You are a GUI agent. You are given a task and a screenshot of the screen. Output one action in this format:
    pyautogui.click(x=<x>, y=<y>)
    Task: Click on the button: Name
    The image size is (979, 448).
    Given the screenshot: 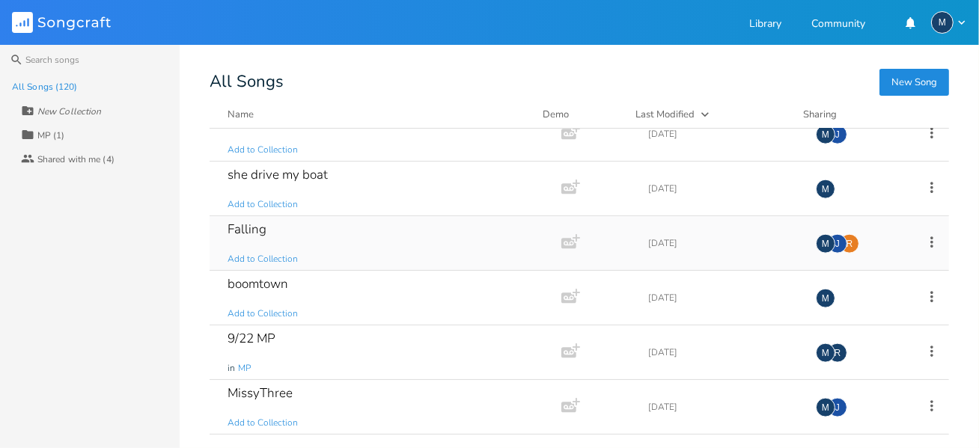 What is the action you would take?
    pyautogui.click(x=376, y=115)
    